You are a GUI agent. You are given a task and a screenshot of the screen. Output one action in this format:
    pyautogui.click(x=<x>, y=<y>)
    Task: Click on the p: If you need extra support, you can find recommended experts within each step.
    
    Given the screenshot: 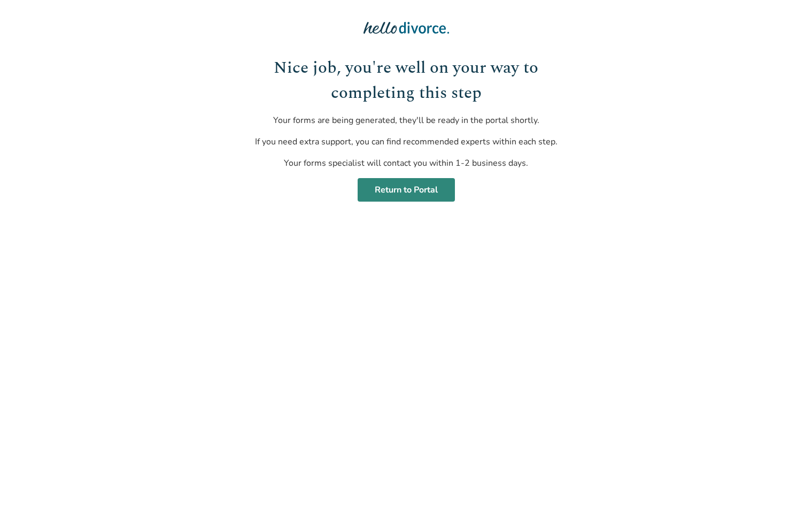 What is the action you would take?
    pyautogui.click(x=406, y=142)
    